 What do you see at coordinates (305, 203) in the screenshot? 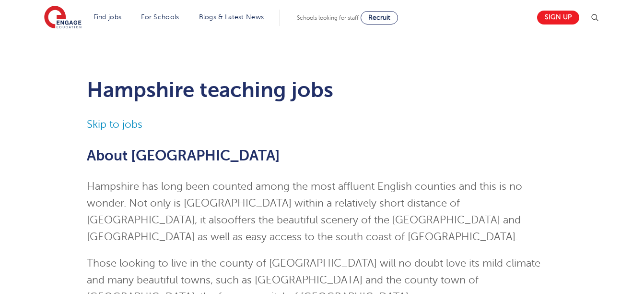
I see `span: Hampshire has long been counted among the most affluent English counties and this is no wonder. N...` at bounding box center [305, 203].